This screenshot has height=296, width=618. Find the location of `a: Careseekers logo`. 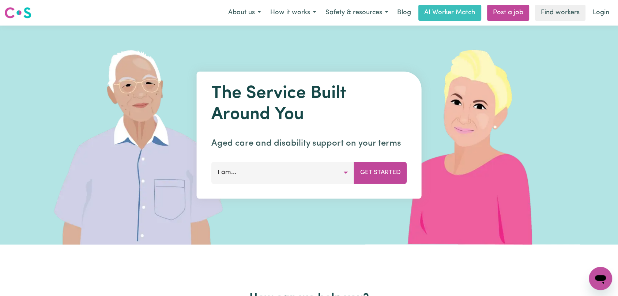

a: Careseekers logo is located at coordinates (18, 13).